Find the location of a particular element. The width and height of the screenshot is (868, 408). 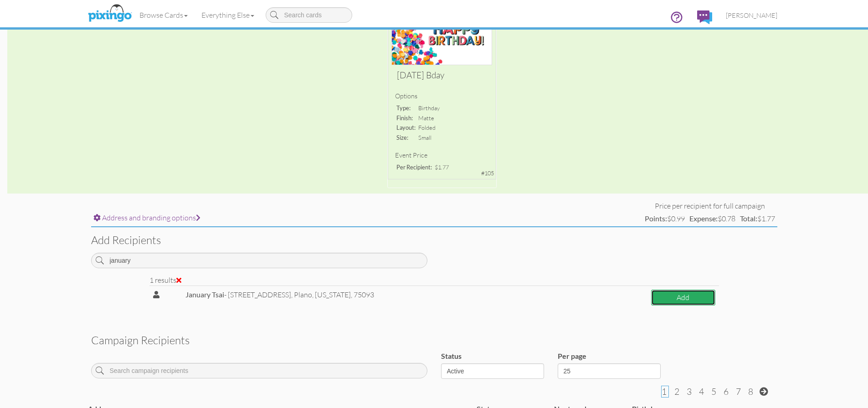

span: Plano, is located at coordinates (334, 295).